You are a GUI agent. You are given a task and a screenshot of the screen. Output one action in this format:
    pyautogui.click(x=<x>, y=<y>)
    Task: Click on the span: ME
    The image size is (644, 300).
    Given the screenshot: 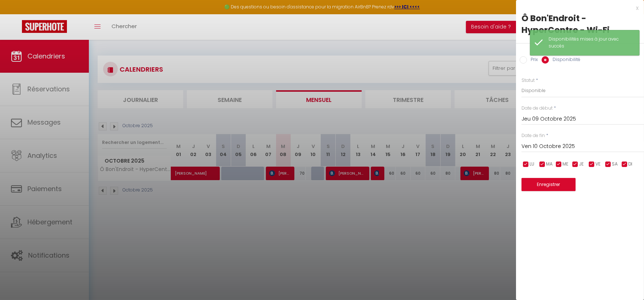 What is the action you would take?
    pyautogui.click(x=565, y=164)
    